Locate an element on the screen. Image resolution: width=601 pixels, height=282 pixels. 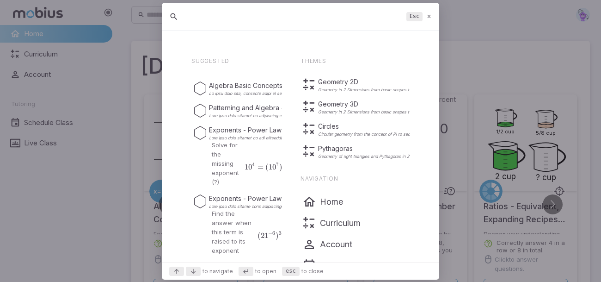
p: Solve for the missing exponent (?) is located at coordinates (225, 163).